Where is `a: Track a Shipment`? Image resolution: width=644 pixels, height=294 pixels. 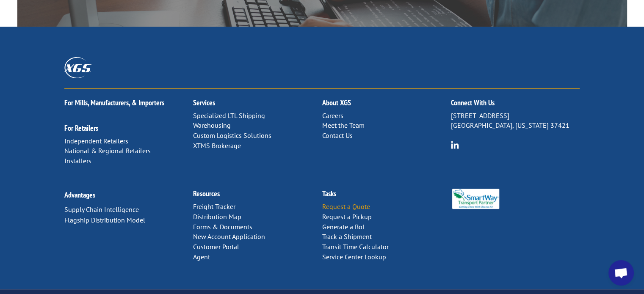 a: Track a Shipment is located at coordinates (346, 236).